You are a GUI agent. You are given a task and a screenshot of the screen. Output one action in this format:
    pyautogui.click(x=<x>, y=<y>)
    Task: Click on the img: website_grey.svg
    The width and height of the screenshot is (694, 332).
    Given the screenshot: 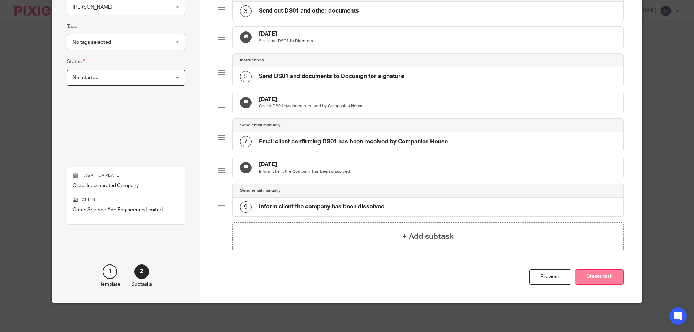 What is the action you would take?
    pyautogui.click(x=14, y=22)
    